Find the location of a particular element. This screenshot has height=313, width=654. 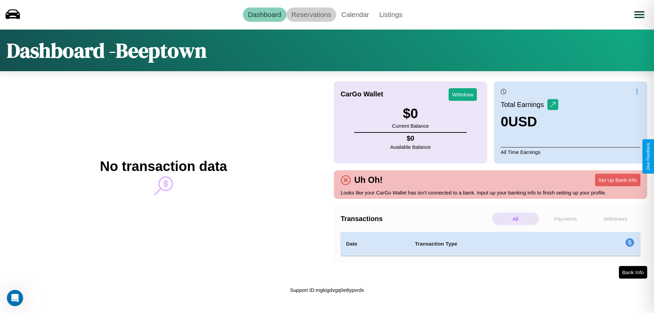

h4: $ 0 is located at coordinates (410, 138).